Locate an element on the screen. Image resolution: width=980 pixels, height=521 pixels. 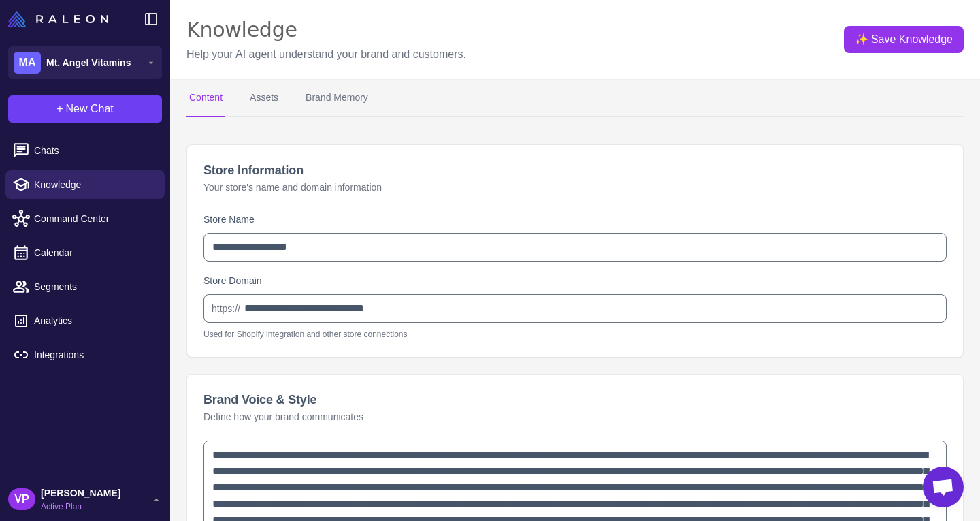
span: New Chat is located at coordinates (90, 109).